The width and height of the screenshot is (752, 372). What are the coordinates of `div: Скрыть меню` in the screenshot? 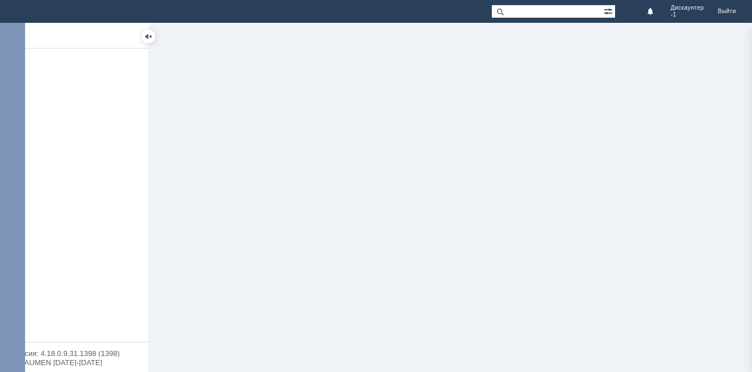 It's located at (148, 37).